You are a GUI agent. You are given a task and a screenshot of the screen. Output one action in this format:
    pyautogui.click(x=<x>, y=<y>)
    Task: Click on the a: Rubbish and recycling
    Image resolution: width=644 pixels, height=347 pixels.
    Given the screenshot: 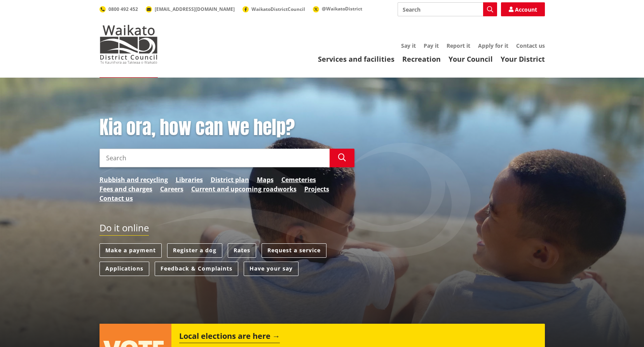 What is the action you would take?
    pyautogui.click(x=134, y=180)
    